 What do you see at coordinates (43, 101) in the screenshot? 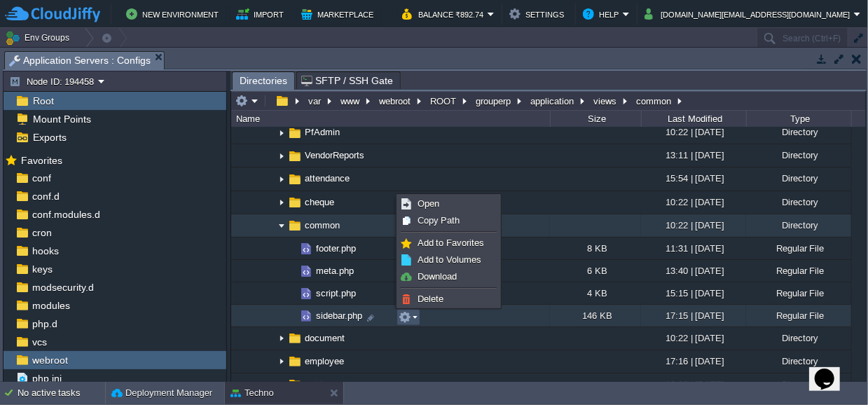
I see `span: Root` at bounding box center [43, 101].